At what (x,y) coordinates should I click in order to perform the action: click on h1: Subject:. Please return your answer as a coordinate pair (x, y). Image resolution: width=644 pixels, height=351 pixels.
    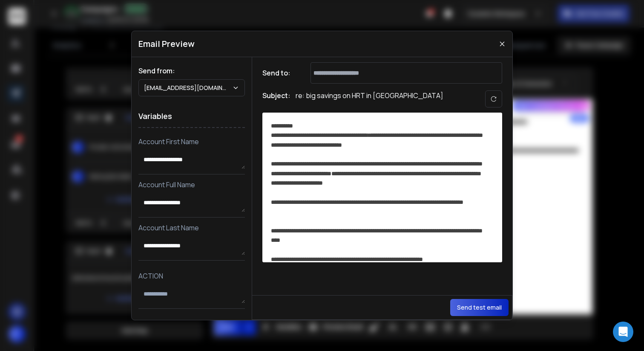
    Looking at the image, I should click on (276, 99).